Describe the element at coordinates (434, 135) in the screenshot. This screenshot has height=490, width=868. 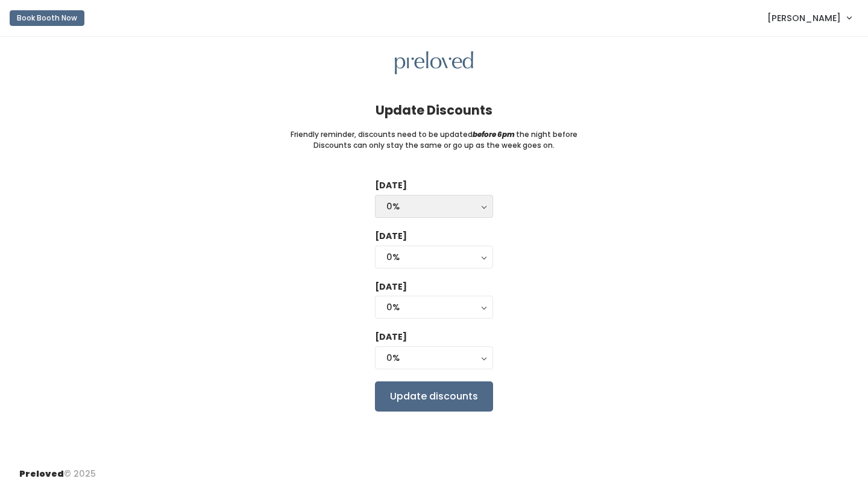
I see `small: Friendly reminder, discounts need to be updated the night before` at that location.